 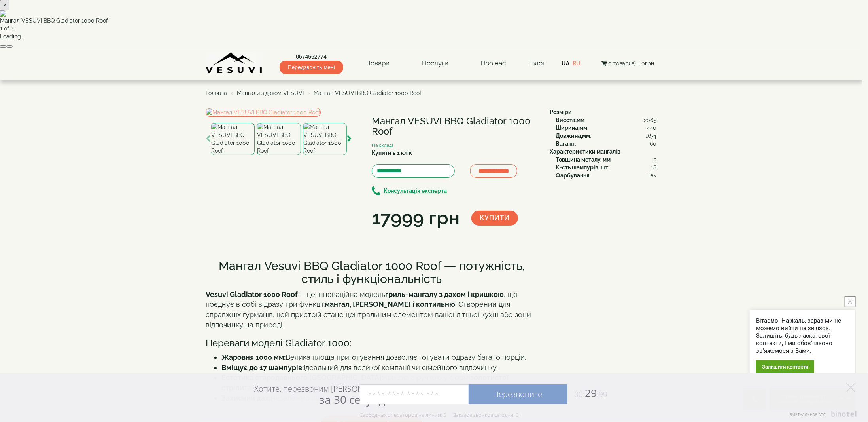 What do you see at coordinates (383, 145) in the screenshot?
I see `small: На складі` at bounding box center [383, 145].